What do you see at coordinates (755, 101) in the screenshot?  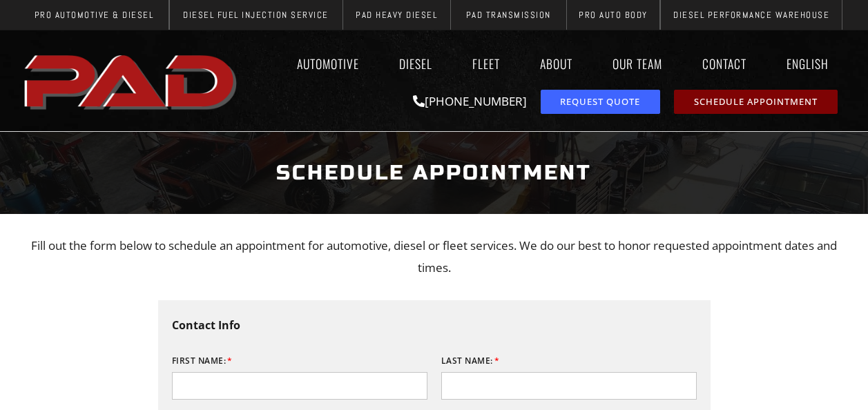 I see `span: Schedule Appointment` at bounding box center [755, 101].